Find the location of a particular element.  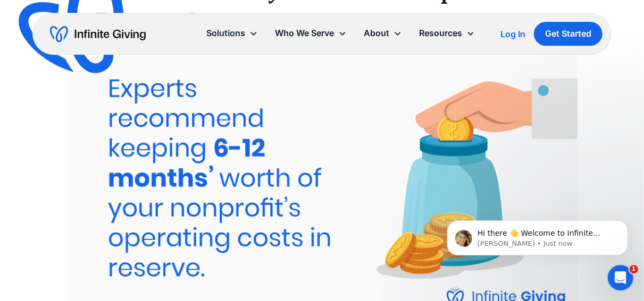

a: Log In is located at coordinates (512, 34).